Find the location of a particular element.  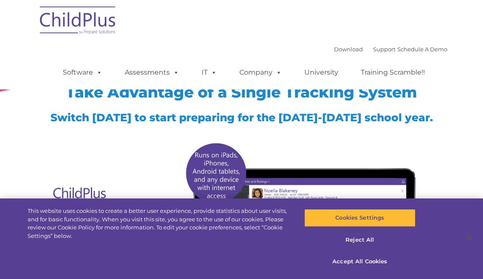

img: Copyright - DRDP Logo is located at coordinates (108, 217).